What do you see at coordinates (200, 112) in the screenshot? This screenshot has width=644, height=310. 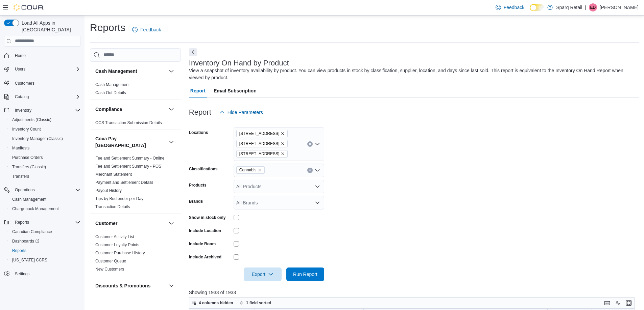 I see `h3: Report` at bounding box center [200, 112].